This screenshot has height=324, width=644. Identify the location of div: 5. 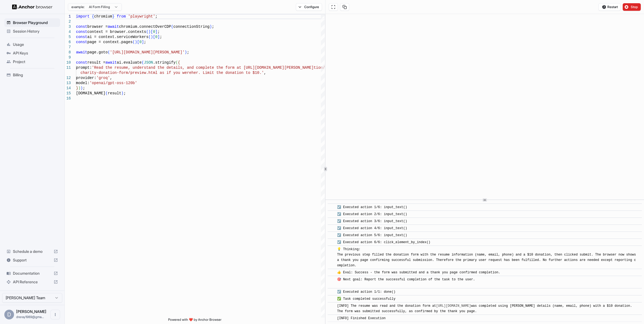
(67, 37).